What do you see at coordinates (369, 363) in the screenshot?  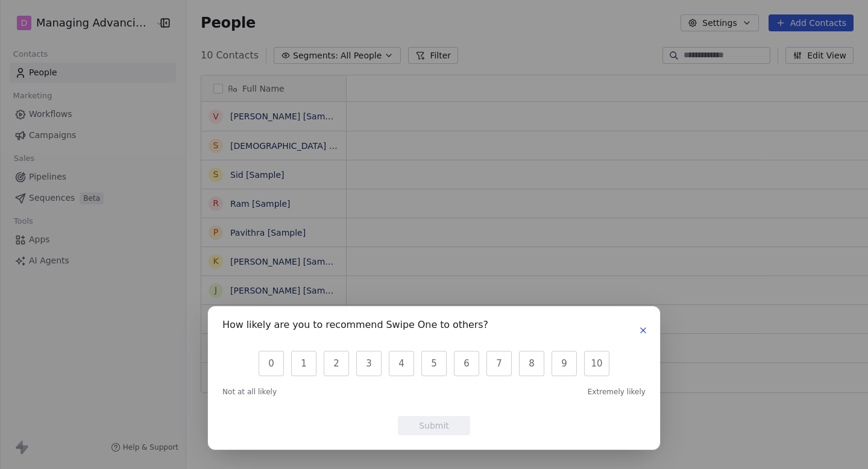 I see `button: 3` at bounding box center [369, 363].